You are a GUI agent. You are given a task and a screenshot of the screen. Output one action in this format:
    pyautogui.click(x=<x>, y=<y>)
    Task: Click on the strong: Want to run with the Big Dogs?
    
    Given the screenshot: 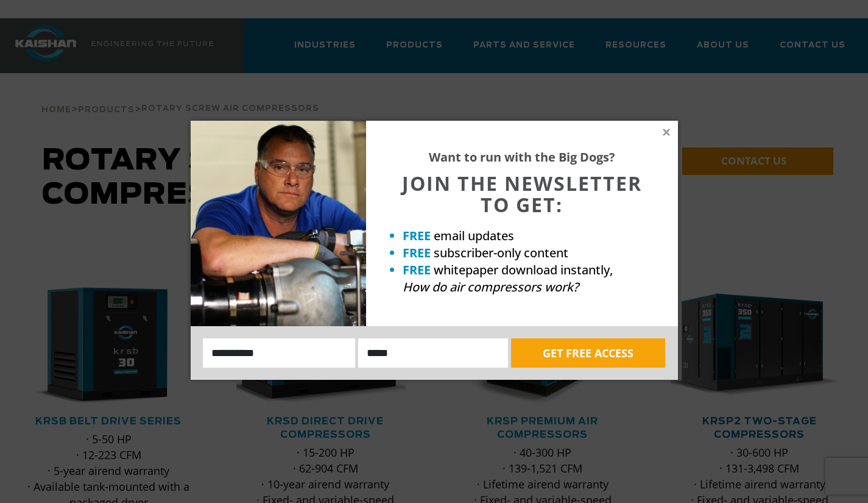 What is the action you would take?
    pyautogui.click(x=522, y=157)
    